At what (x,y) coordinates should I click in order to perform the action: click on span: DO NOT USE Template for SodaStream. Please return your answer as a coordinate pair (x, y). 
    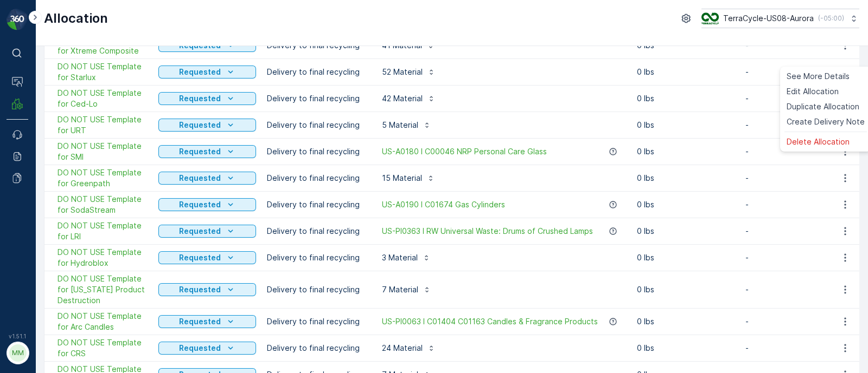
    Looking at the image, I should click on (103, 205).